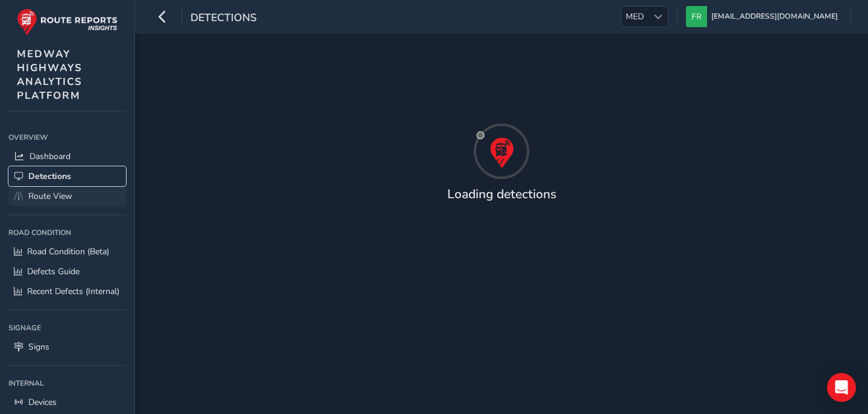 This screenshot has height=414, width=868. I want to click on span: Recent Defects (Internal), so click(73, 291).